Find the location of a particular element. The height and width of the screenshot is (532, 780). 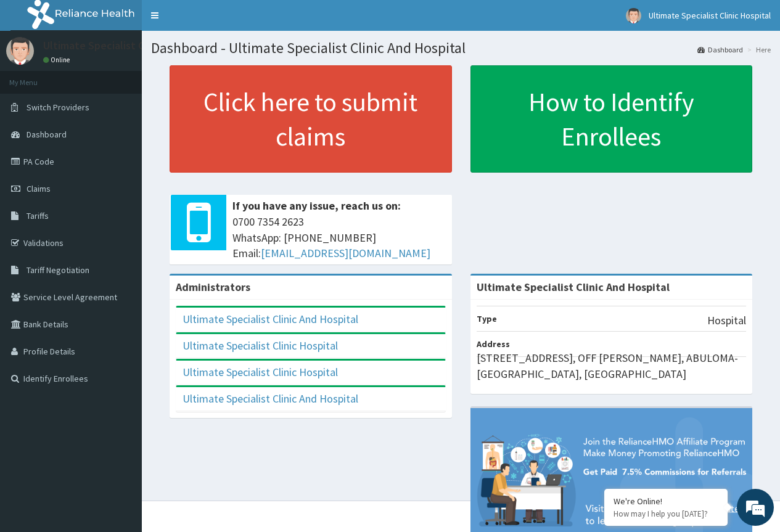

span: Switch Providers is located at coordinates (58, 108).